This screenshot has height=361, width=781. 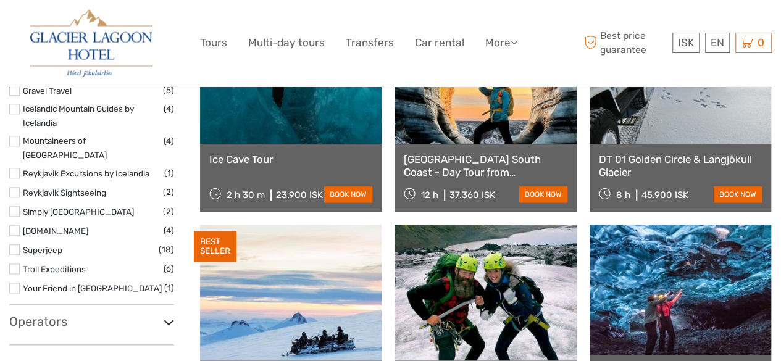 I want to click on p: We're away right now. Please check back later!, so click(x=78, y=27).